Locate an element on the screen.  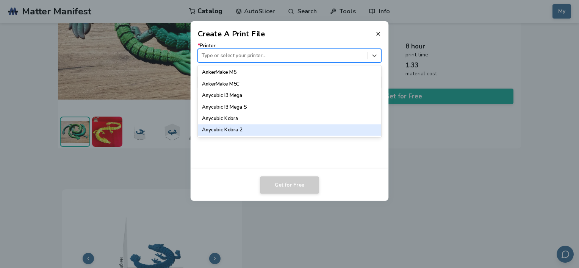
div: Anycubic I3 Mega is located at coordinates (289, 95).